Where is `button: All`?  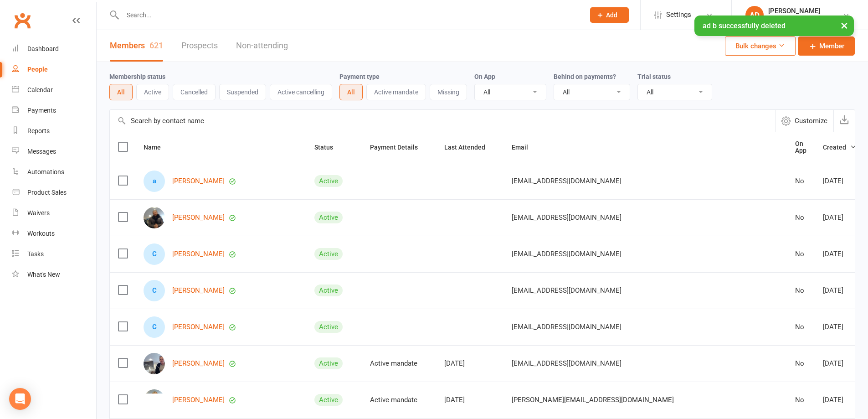
button: All is located at coordinates (121, 92).